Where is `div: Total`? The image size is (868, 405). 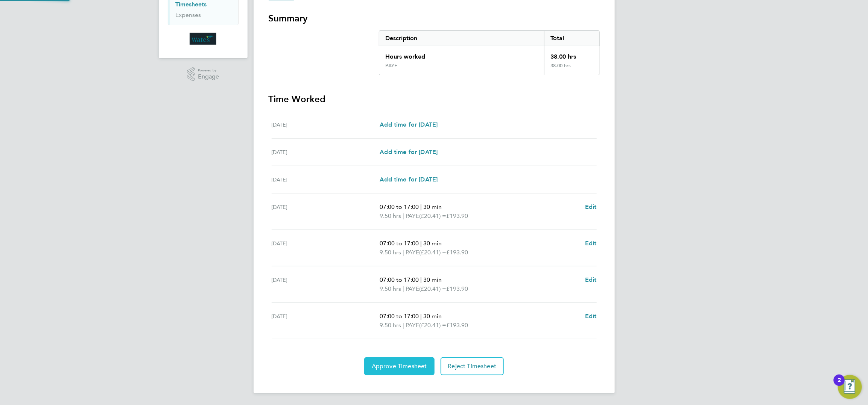
div: Total is located at coordinates (571, 38).